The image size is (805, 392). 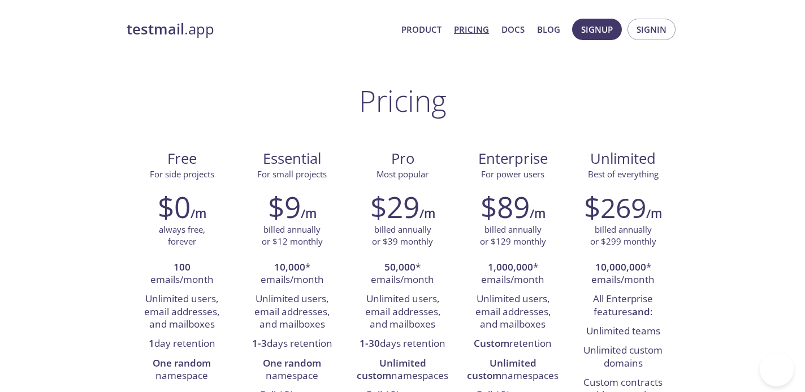 I want to click on p: billed annually or $39 monthly, so click(x=402, y=236).